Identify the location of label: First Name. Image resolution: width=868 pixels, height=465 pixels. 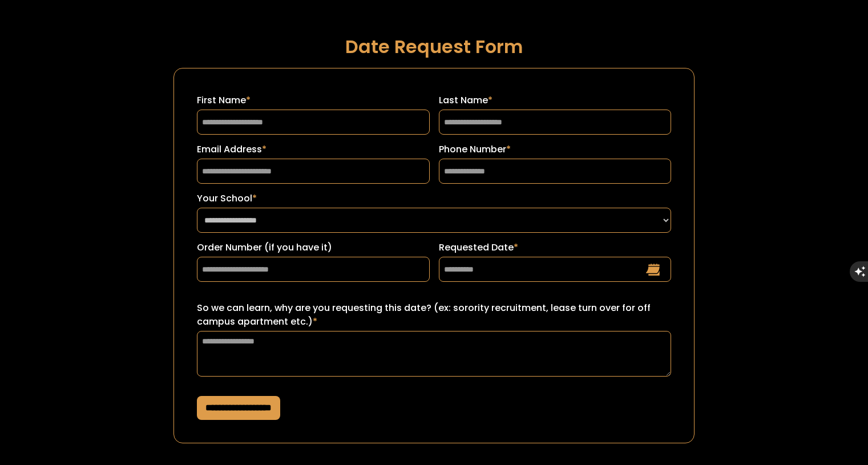
(313, 101).